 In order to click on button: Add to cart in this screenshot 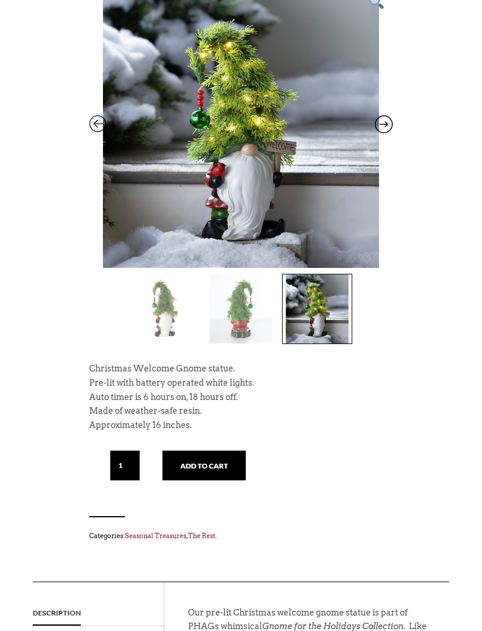, I will do `click(204, 466)`.